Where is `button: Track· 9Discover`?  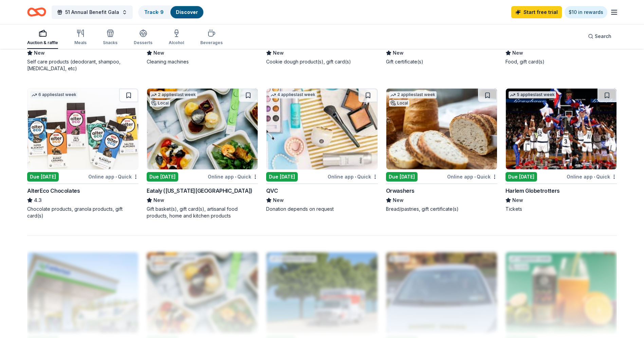 button: Track· 9Discover is located at coordinates (171, 12).